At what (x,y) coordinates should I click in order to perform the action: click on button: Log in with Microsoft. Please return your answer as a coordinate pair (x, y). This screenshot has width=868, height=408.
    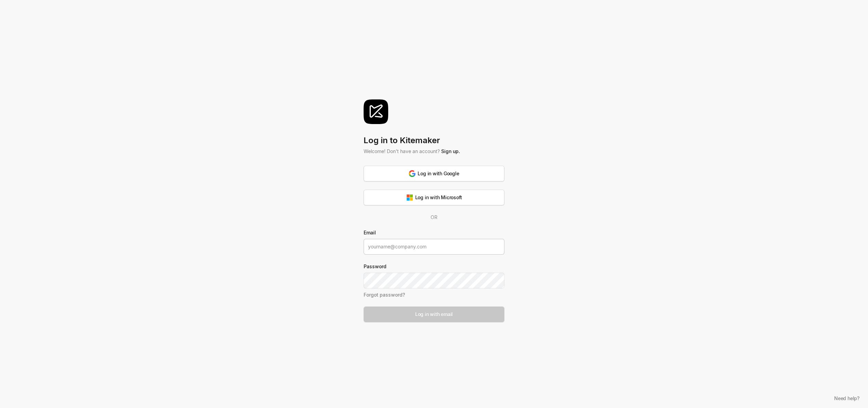
    Looking at the image, I should click on (434, 198).